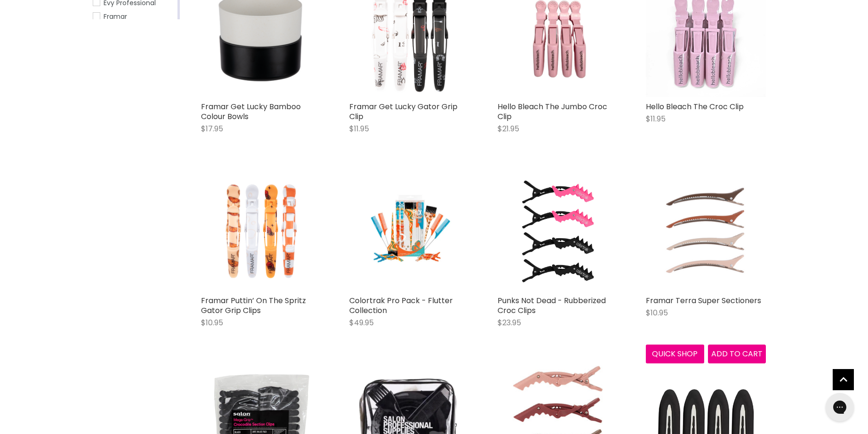  I want to click on span: Framar, so click(115, 16).